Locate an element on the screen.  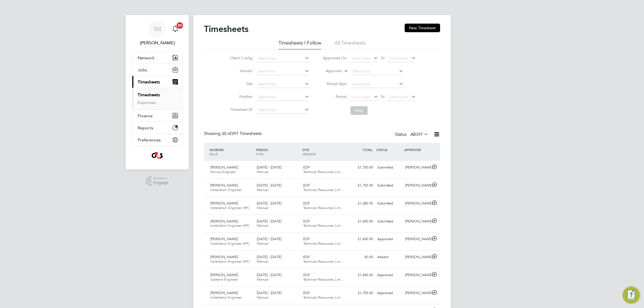
div: Showing is located at coordinates (233, 133).